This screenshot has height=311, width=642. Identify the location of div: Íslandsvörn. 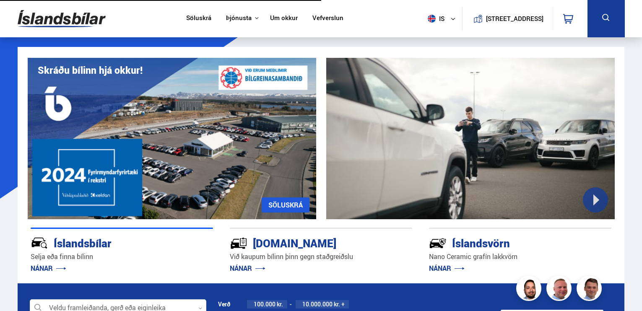
(505, 242).